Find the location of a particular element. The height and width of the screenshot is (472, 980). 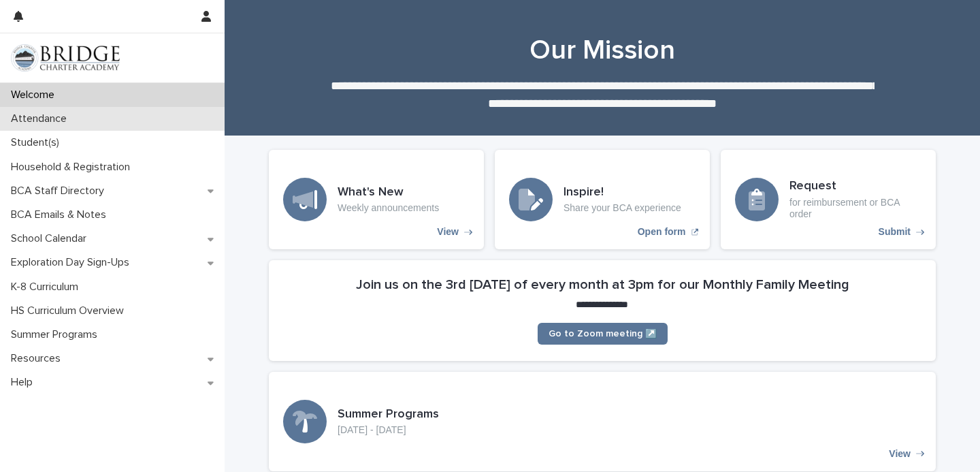

p: Resources is located at coordinates (38, 358).